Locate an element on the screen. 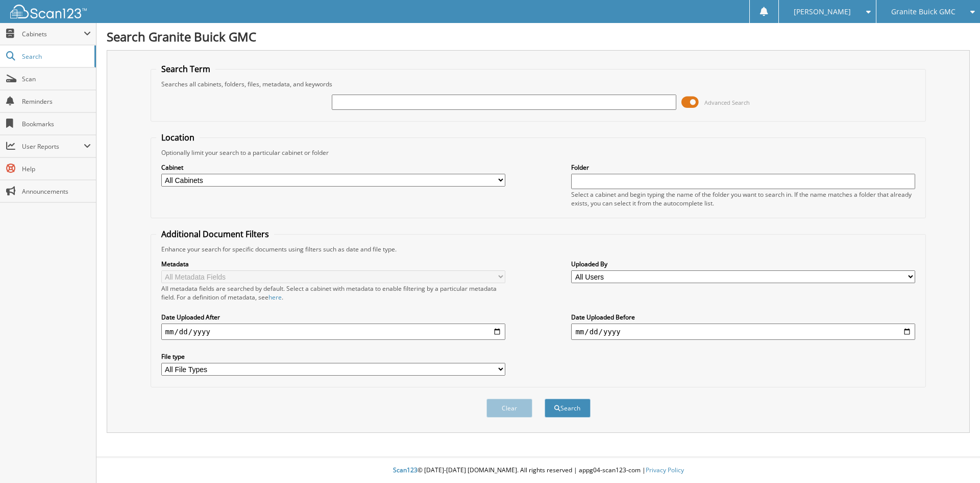  legend: Location is located at coordinates (178, 138).